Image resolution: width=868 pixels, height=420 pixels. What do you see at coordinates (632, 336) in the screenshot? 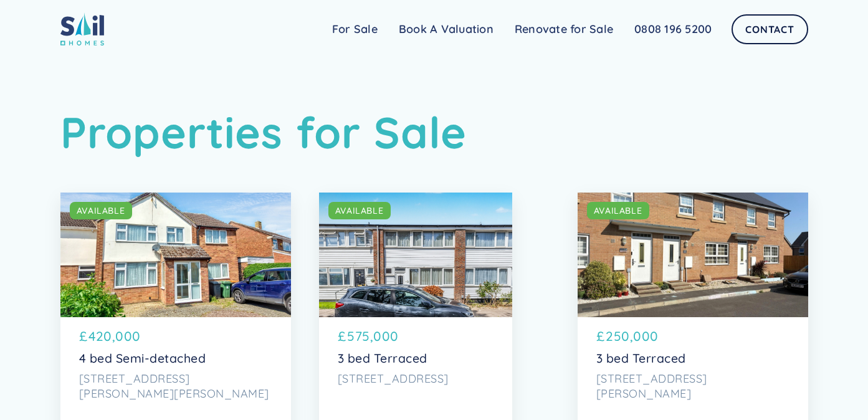
I see `p: 250,000` at bounding box center [632, 336].